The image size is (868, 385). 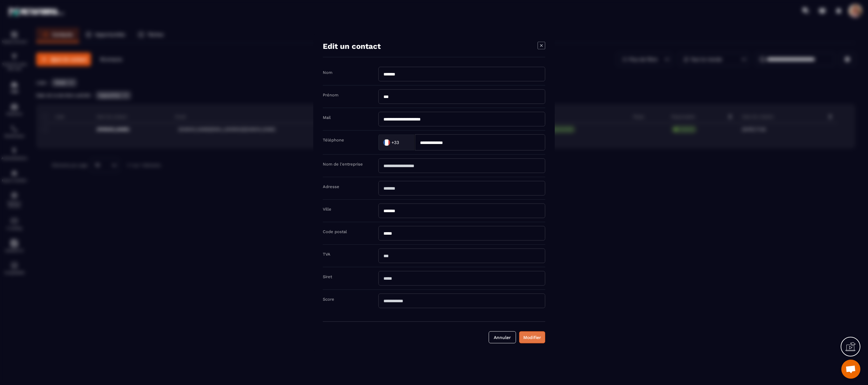 What do you see at coordinates (335, 232) in the screenshot?
I see `label: Code postal` at bounding box center [335, 232].